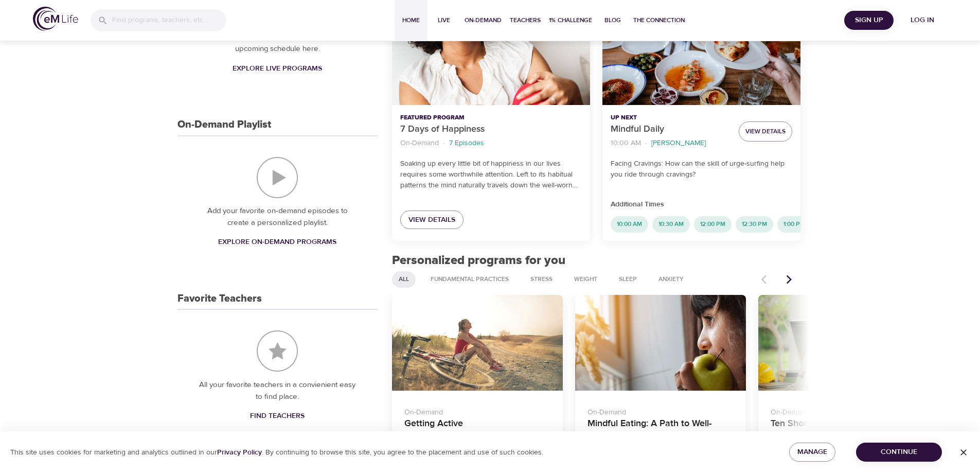 Image resolution: width=980 pixels, height=473 pixels. I want to click on span: Continue, so click(898, 451).